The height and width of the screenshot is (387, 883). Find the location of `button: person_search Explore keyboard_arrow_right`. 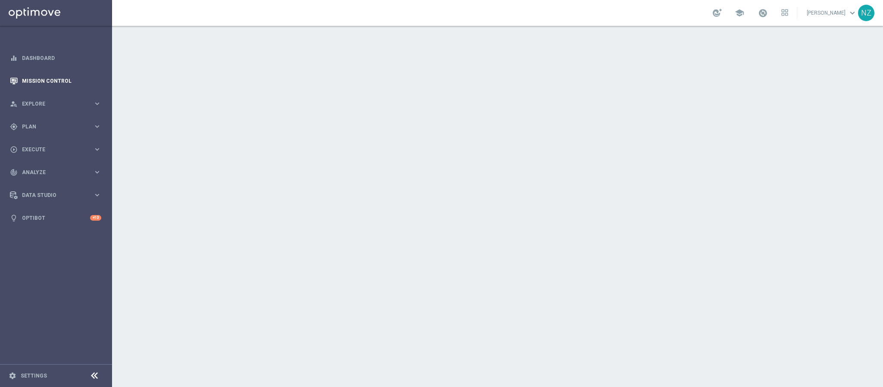

button: person_search Explore keyboard_arrow_right is located at coordinates (56, 104).